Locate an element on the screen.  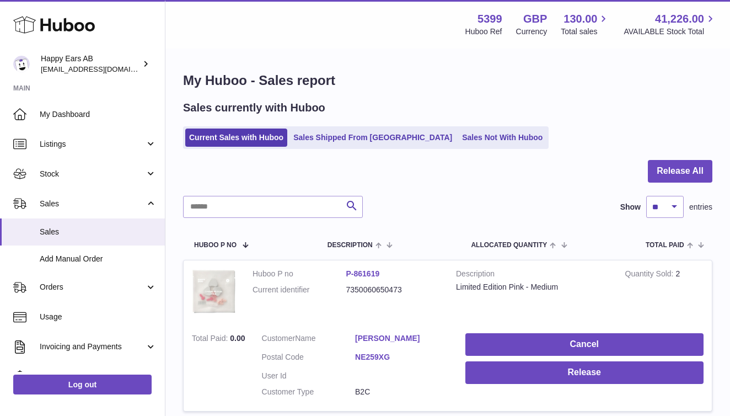
a: Current Sales with Huboo is located at coordinates (236, 137).